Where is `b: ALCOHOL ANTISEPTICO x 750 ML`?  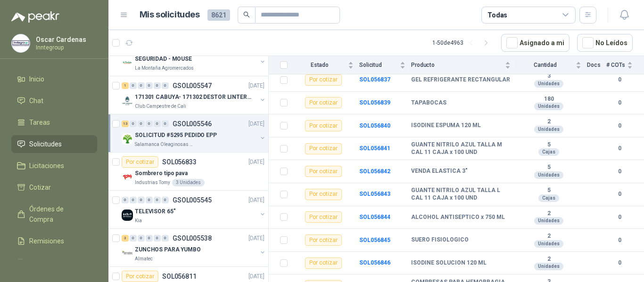
b: ALCOHOL ANTISEPTICO x 750 ML is located at coordinates (458, 218).